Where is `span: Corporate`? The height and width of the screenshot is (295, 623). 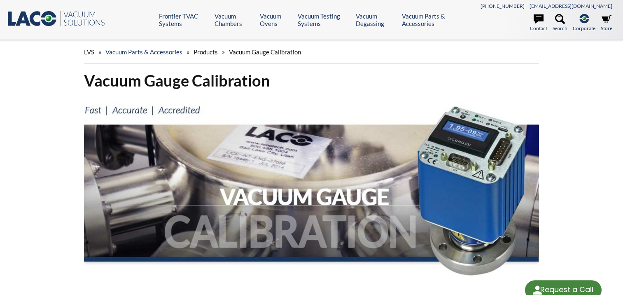 span: Corporate is located at coordinates (584, 28).